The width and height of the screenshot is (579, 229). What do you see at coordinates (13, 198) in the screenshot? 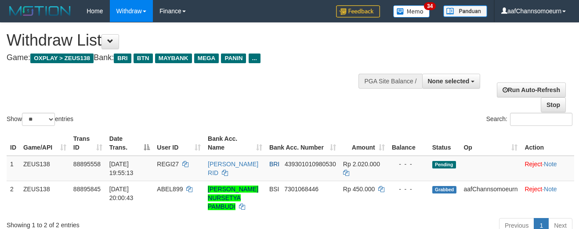
I see `td: 2` at bounding box center [13, 198].